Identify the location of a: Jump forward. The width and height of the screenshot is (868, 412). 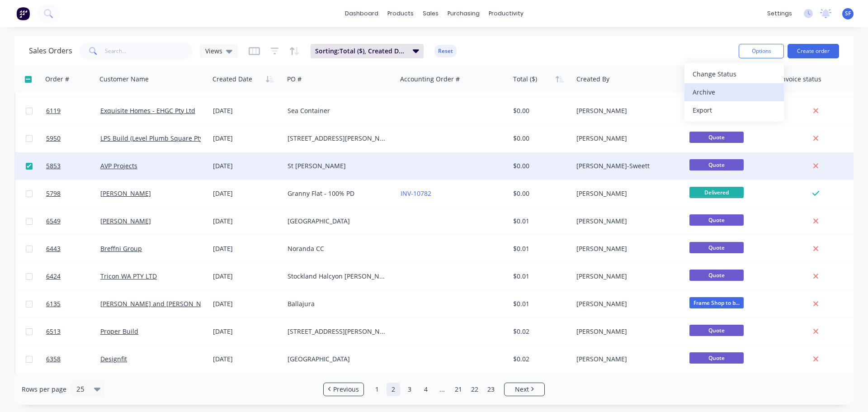
(442, 389).